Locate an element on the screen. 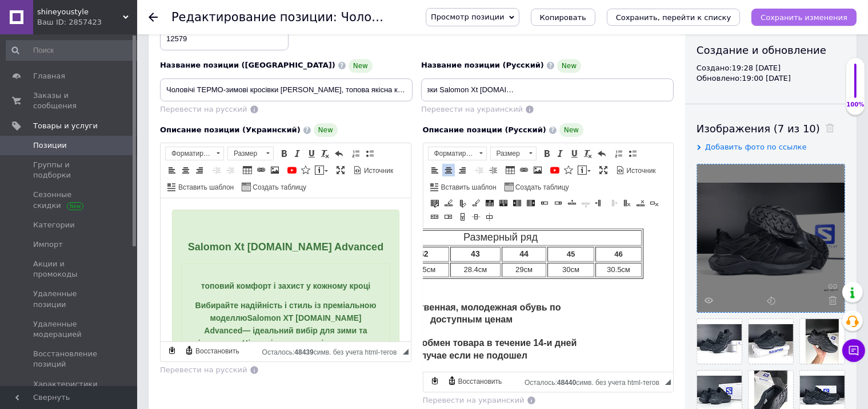  span: Категории is located at coordinates (54, 225).